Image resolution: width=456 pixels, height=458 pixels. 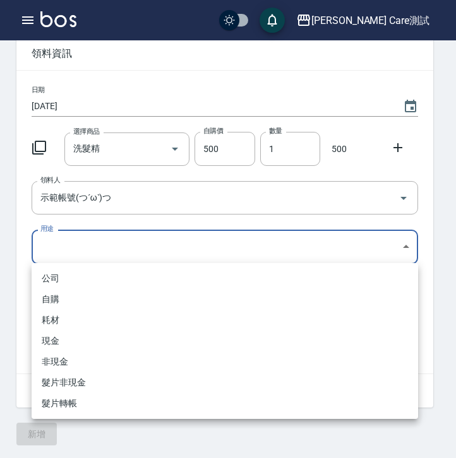 What do you see at coordinates (225, 362) in the screenshot?
I see `li: 非現金` at bounding box center [225, 362].